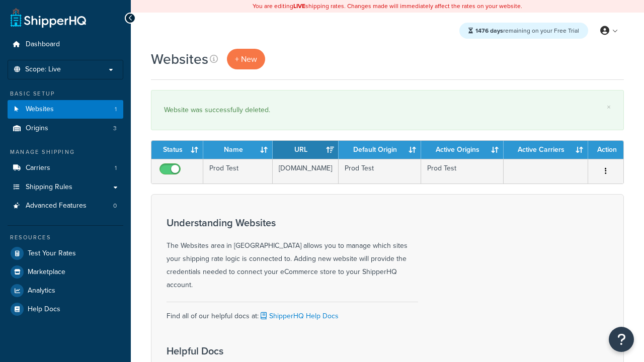 The width and height of the screenshot is (644, 362). Describe the element at coordinates (622, 340) in the screenshot. I see `button: Open Resource Center` at that location.